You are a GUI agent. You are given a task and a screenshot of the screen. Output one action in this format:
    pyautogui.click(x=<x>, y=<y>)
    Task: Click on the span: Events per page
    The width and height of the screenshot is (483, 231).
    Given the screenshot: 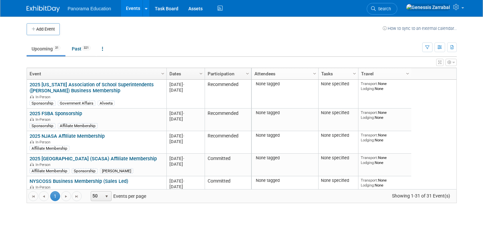 What is the action you would take?
    pyautogui.click(x=117, y=196)
    